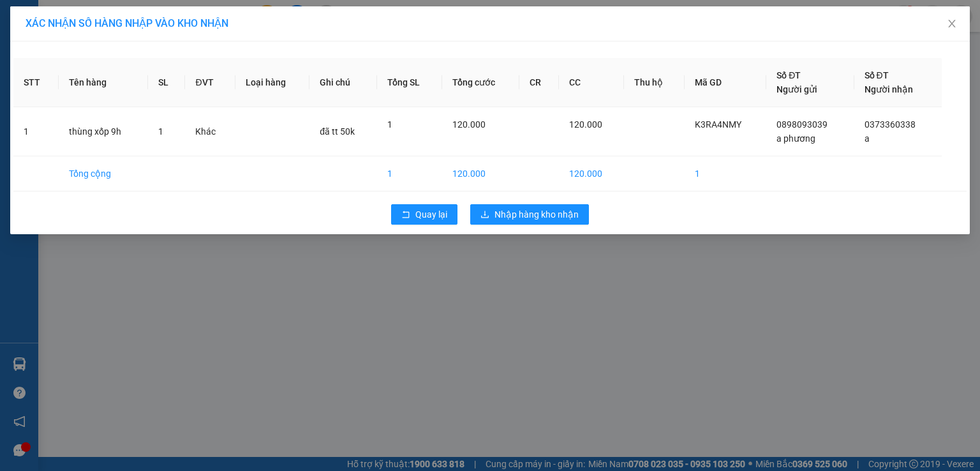 Image resolution: width=980 pixels, height=471 pixels. Describe the element at coordinates (36, 82) in the screenshot. I see `th: STT` at that location.